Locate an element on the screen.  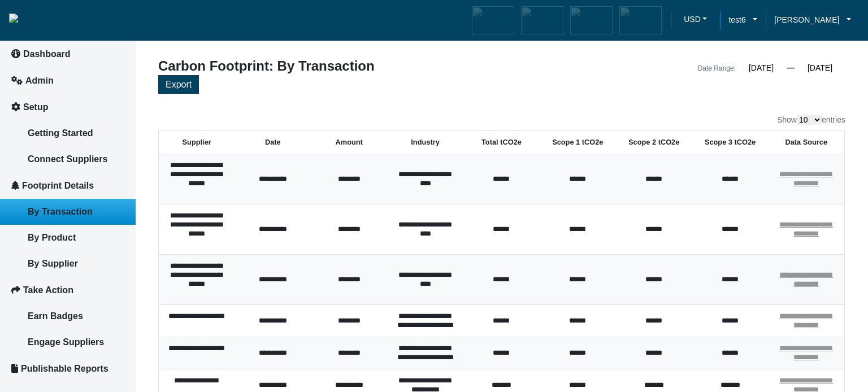
span: Take Action is located at coordinates (48, 289).